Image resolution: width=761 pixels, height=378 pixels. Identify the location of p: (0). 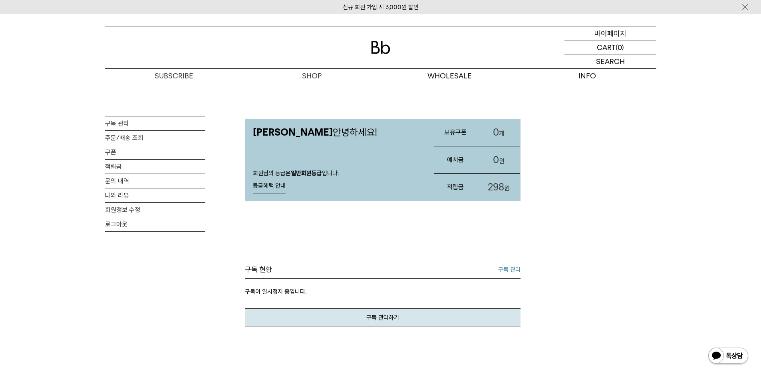
(620, 47).